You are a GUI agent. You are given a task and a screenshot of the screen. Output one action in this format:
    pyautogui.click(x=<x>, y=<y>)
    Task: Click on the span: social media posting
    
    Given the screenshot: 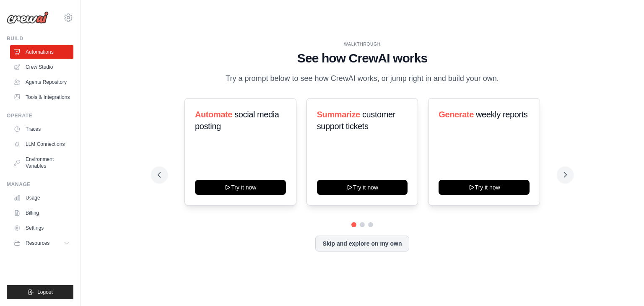 What is the action you would take?
    pyautogui.click(x=237, y=120)
    